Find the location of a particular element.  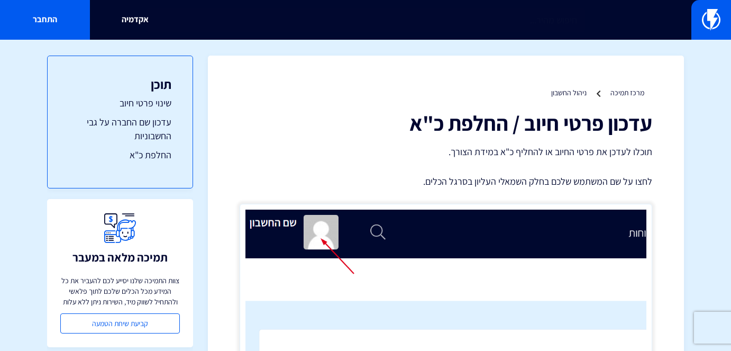

input: חיפוש מהיר... is located at coordinates (365, 20).